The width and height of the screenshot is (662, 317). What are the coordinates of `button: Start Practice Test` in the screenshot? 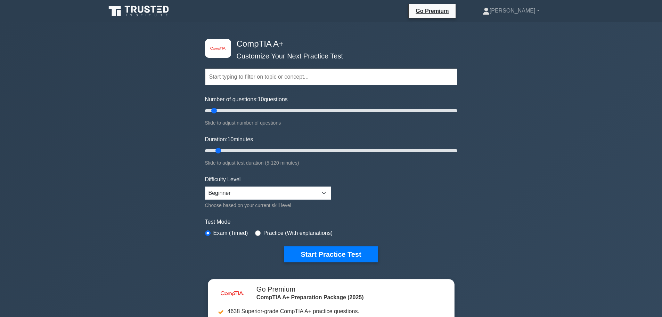 It's located at (331, 254).